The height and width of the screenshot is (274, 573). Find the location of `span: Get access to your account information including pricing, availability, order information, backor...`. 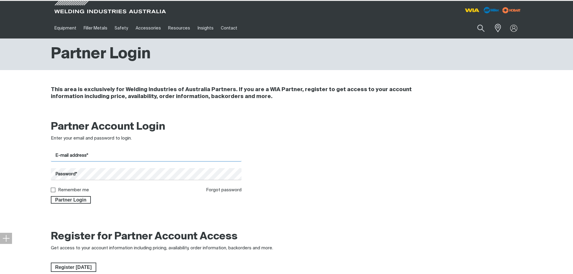

span: Get access to your account information including pricing, availability, order information, backor... is located at coordinates (162, 248).